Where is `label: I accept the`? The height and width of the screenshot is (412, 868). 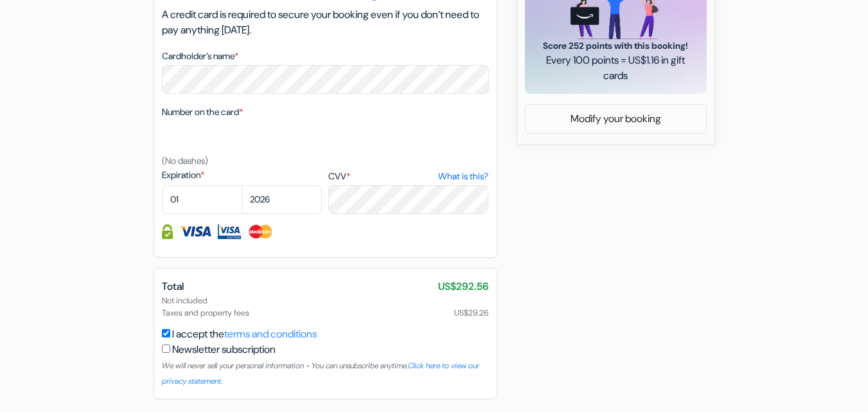 label: I accept the is located at coordinates (244, 334).